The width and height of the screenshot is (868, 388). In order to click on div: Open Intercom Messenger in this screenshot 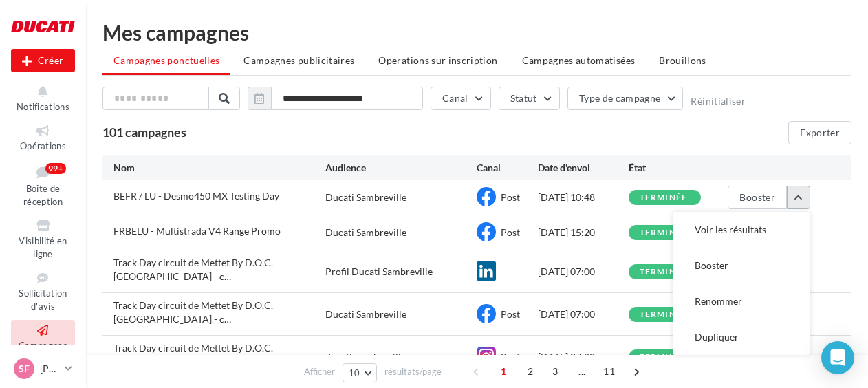, I will do `click(838, 357)`.